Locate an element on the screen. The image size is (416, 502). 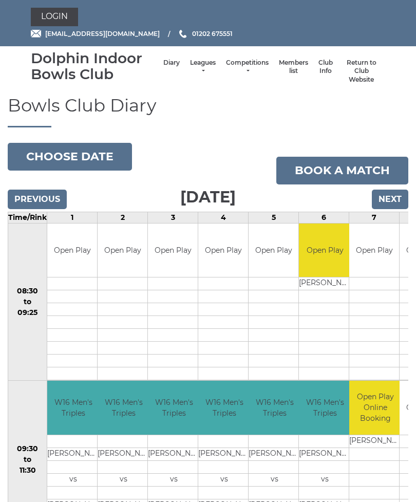
a: Diary is located at coordinates (172, 63).